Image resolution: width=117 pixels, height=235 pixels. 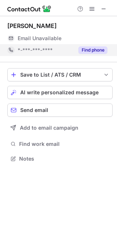 I want to click on span: Find work email, so click(x=64, y=144).